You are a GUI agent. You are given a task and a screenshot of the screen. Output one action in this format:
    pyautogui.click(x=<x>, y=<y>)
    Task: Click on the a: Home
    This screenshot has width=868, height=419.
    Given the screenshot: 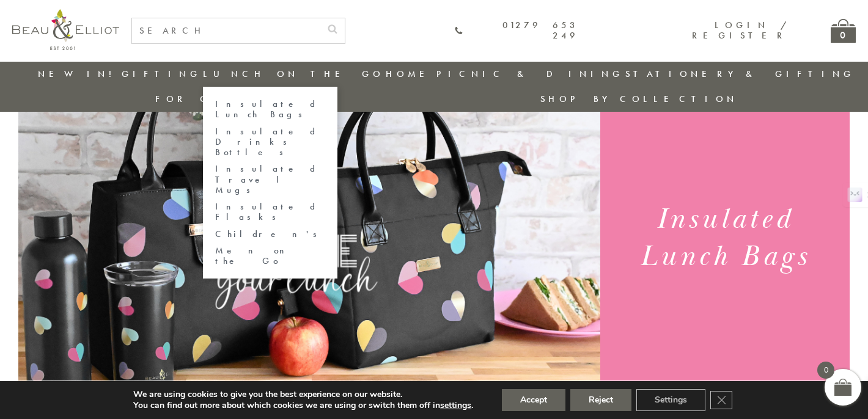 What is the action you would take?
    pyautogui.click(x=410, y=74)
    